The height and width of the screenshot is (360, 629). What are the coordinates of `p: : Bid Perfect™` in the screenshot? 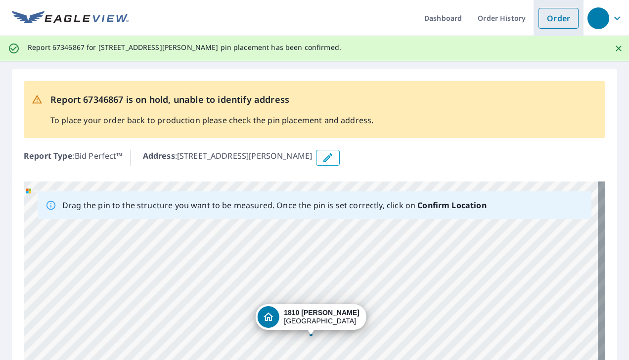 It's located at (73, 158).